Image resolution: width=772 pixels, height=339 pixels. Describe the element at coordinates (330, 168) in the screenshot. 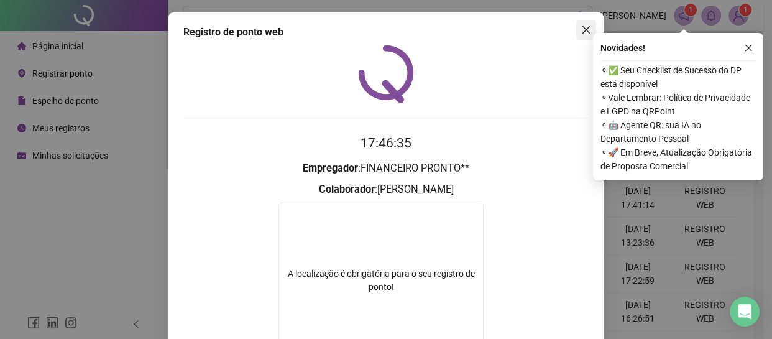

I see `strong: Empregador` at that location.